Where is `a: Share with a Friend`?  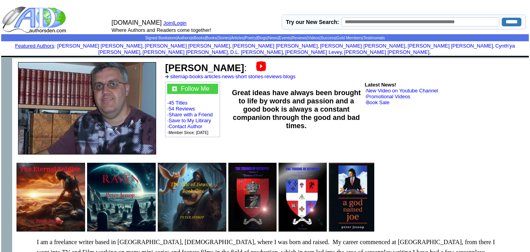
a: Share with a Friend is located at coordinates (191, 114).